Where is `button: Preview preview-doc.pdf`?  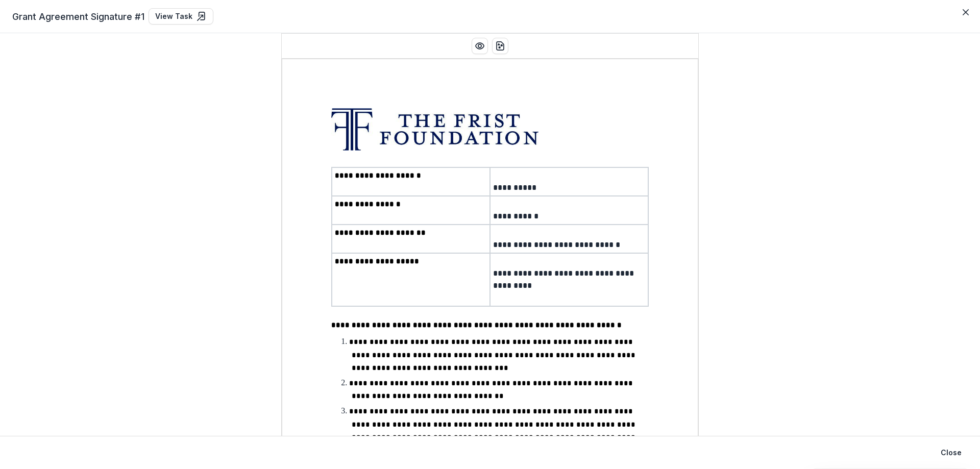
button: Preview preview-doc.pdf is located at coordinates (480, 46).